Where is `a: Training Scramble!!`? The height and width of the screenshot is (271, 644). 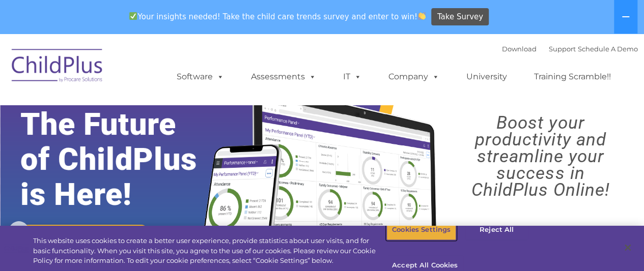 a: Training Scramble!! is located at coordinates (572, 77).